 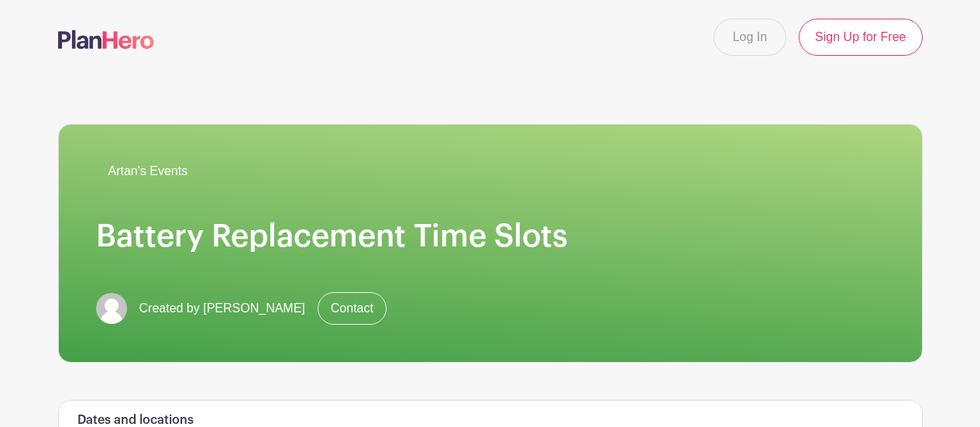 I want to click on h1: Battery Replacement Time Slots, so click(x=490, y=236).